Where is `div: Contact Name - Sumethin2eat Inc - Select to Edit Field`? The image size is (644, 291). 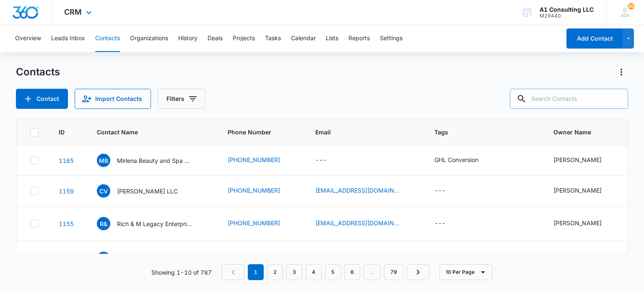 div: Contact Name - Sumethin2eat Inc - Select to Edit Field is located at coordinates (139, 259).